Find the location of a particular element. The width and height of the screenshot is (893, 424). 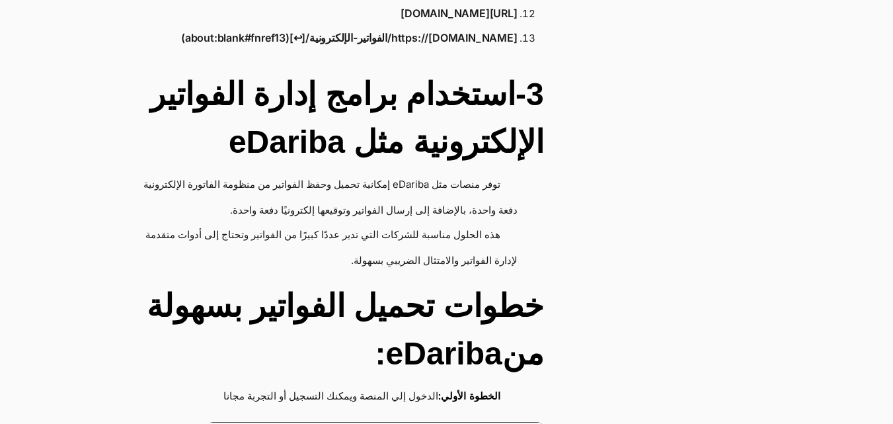

li: توفر منصات مثل eDariba إمكانية تحميل وحفظ الفواتير من منظومة الفاتورة الإلكترونية دفعة واحدة، بال... is located at coordinates (315, 198).